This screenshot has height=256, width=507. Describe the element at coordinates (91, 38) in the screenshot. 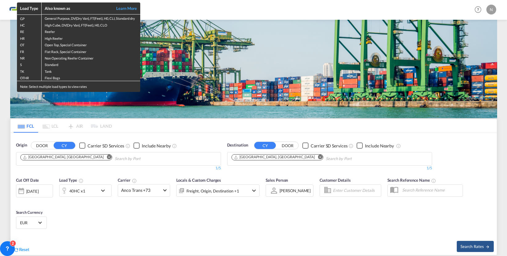

I see `td: High Reefer` at that location.